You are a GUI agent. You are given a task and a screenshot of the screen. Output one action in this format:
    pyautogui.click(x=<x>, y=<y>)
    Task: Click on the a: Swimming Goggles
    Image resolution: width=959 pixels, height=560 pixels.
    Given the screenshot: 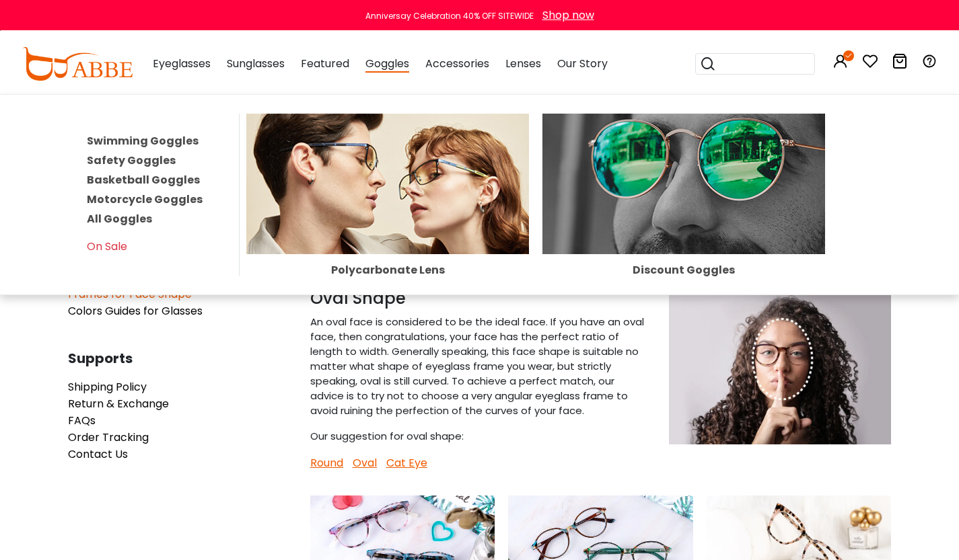 What is the action you would take?
    pyautogui.click(x=143, y=140)
    